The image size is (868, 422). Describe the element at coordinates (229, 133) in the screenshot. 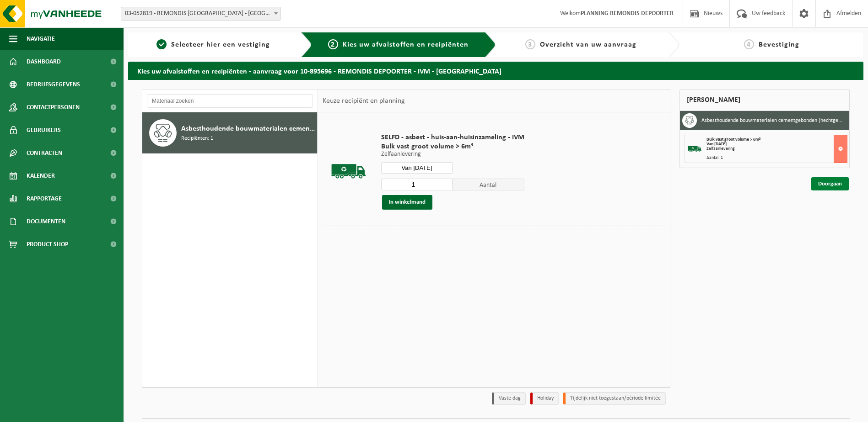

I see `button: Asbesthoudende bouwmaterialen cementgebonden (hechtgebonden) Recipiënten: 1` at that location.